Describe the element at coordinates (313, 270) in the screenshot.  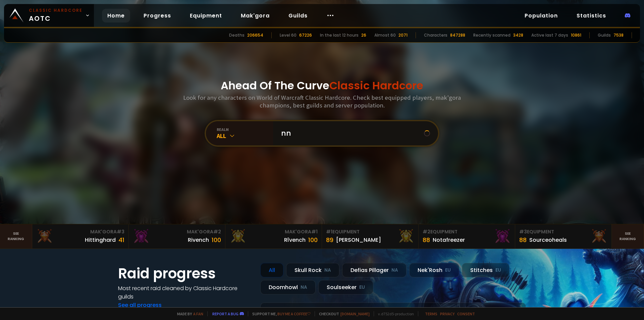
I see `div: Skull Rock` at that location.